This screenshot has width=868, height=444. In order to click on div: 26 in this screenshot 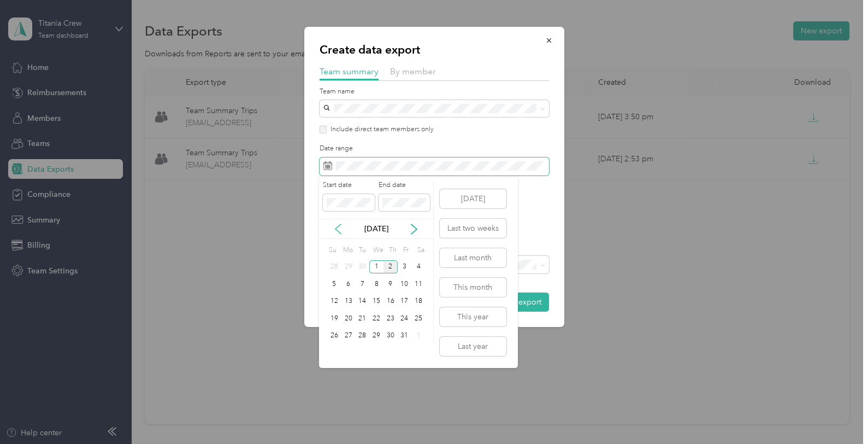, I will do `click(334, 335)`.